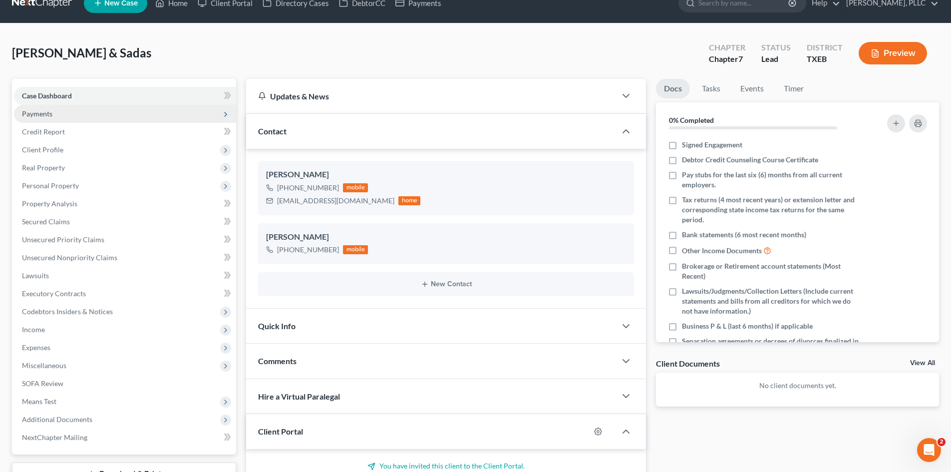 The image size is (951, 472). What do you see at coordinates (125, 204) in the screenshot?
I see `a: Property Analysis` at bounding box center [125, 204].